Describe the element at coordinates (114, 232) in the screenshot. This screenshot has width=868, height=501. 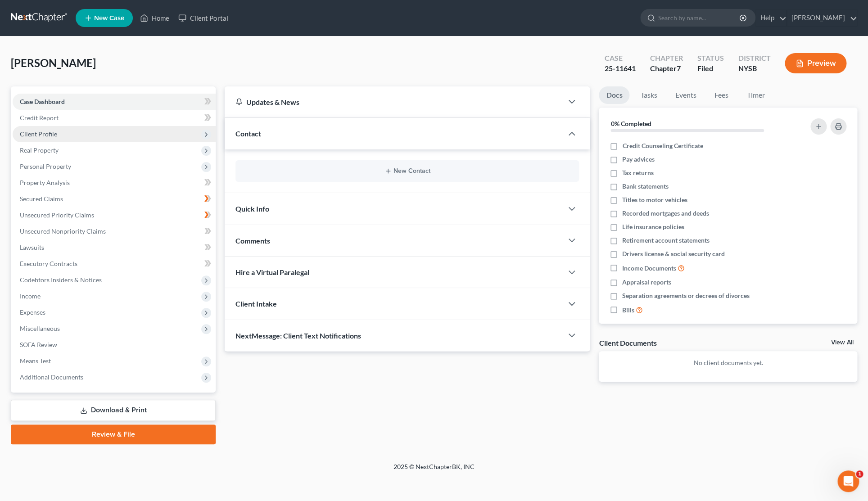
I see `a: Unsecured Nonpriority Claims` at that location.